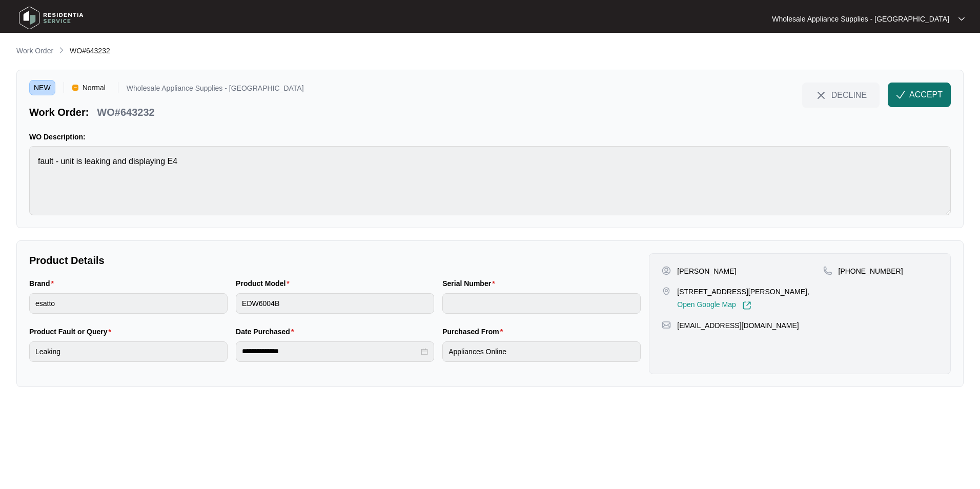 This screenshot has height=489, width=980. I want to click on input: Serial Number, so click(541, 303).